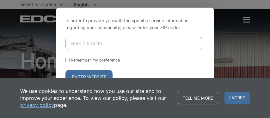 The height and width of the screenshot is (118, 270). I want to click on p: We use cookies to understand how you use our site and to improve your experience. To view our pol..., so click(96, 98).